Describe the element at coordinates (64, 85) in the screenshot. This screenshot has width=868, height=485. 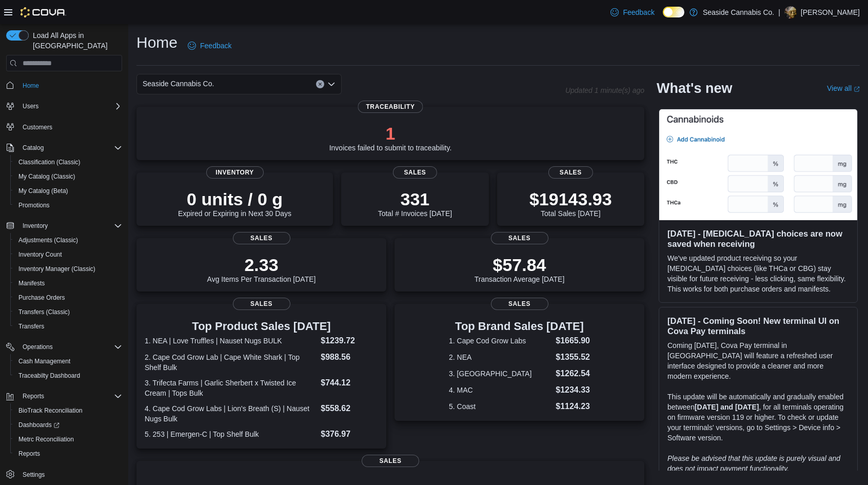
I see `button: Home` at that location.